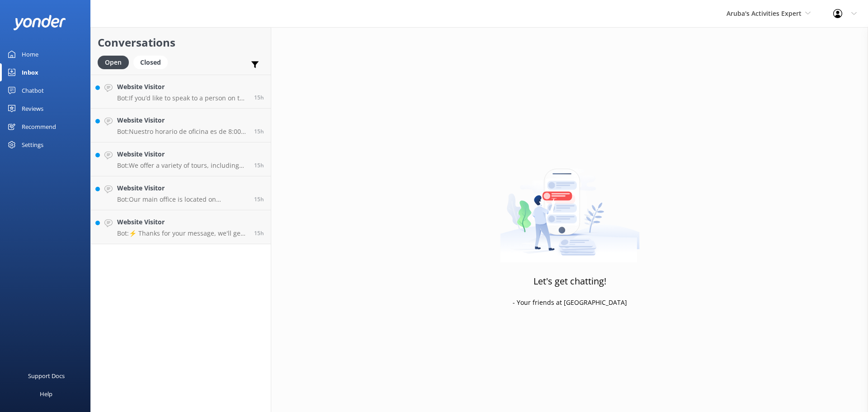 This screenshot has width=868, height=412. Describe the element at coordinates (153, 62) in the screenshot. I see `a: Closed` at that location.